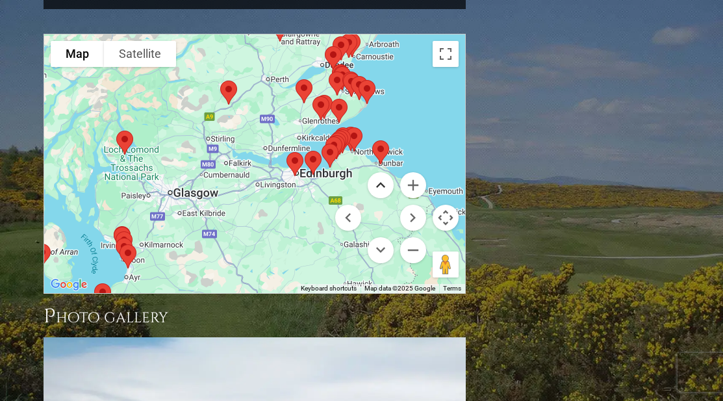 The height and width of the screenshot is (401, 723). Describe the element at coordinates (445, 264) in the screenshot. I see `button: Drag Pegman onto the map to open Street View` at that location.